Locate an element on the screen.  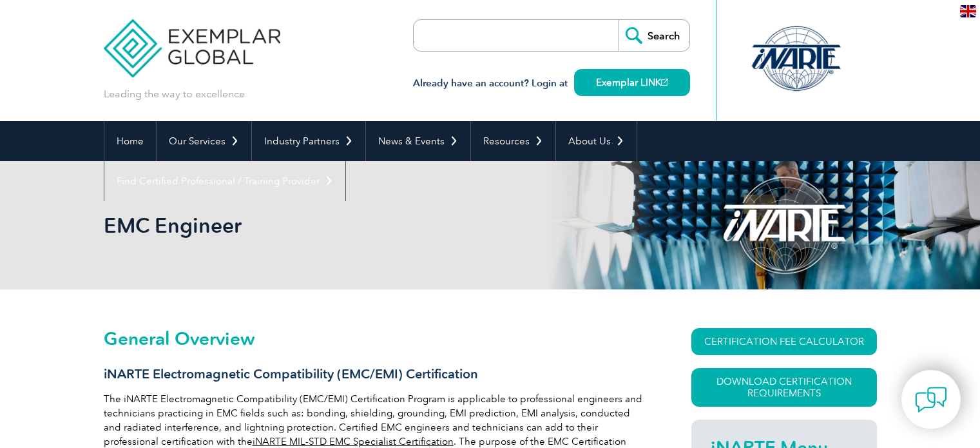
a: Industry Partners is located at coordinates (308, 142).